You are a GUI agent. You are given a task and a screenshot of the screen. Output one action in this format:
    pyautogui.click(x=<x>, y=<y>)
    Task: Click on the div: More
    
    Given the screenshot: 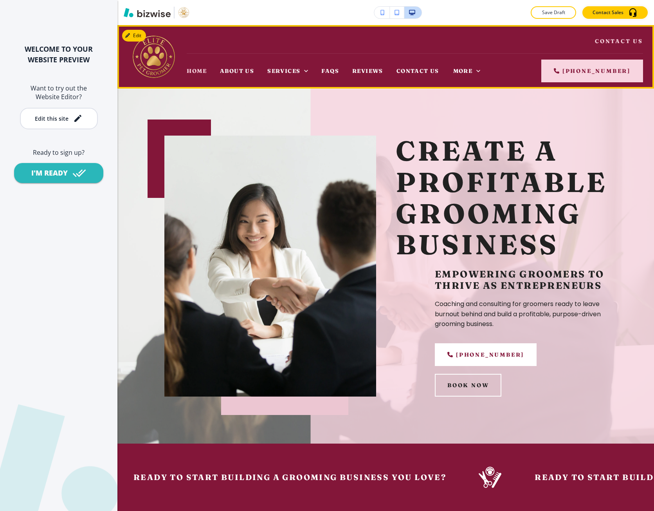 What is the action you would take?
    pyautogui.click(x=467, y=71)
    